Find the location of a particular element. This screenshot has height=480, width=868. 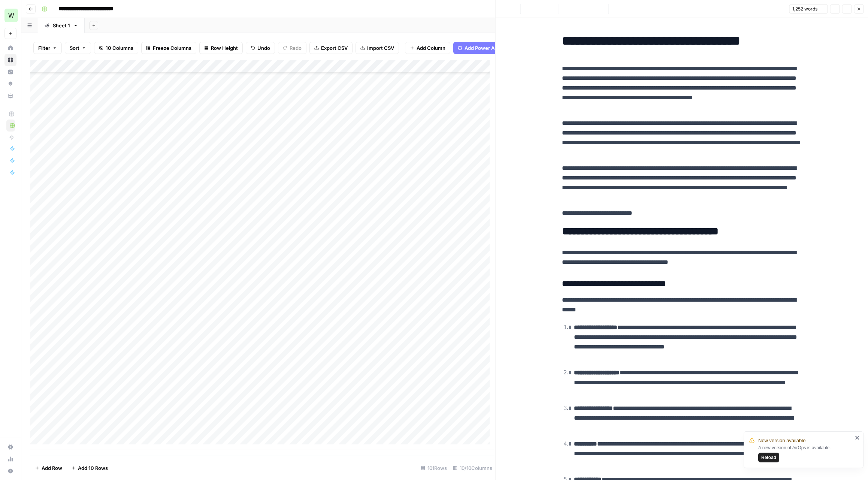

a: Settings is located at coordinates (11, 447).